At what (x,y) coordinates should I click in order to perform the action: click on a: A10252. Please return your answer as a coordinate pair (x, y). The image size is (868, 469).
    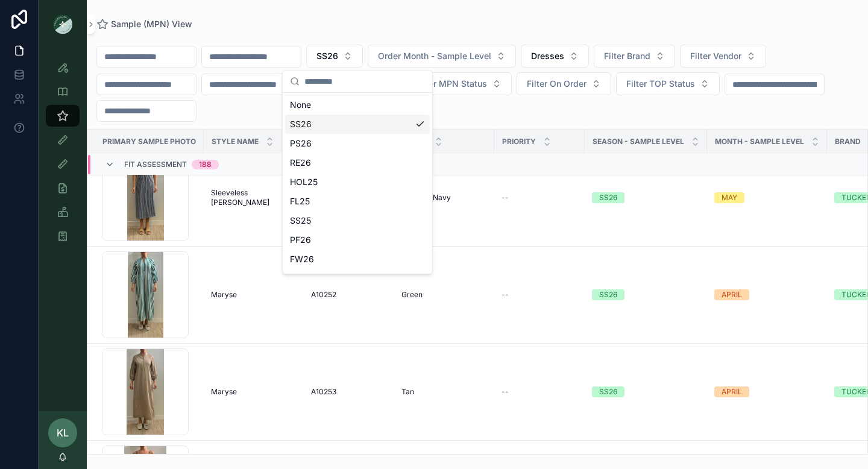
    Looking at the image, I should click on (349, 295).